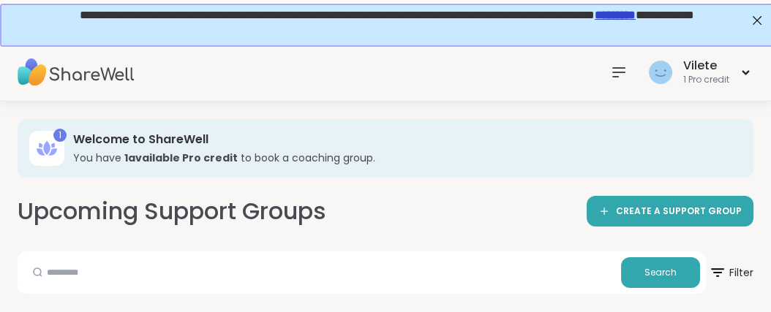  What do you see at coordinates (661, 72) in the screenshot?
I see `img: Vilete` at bounding box center [661, 72].